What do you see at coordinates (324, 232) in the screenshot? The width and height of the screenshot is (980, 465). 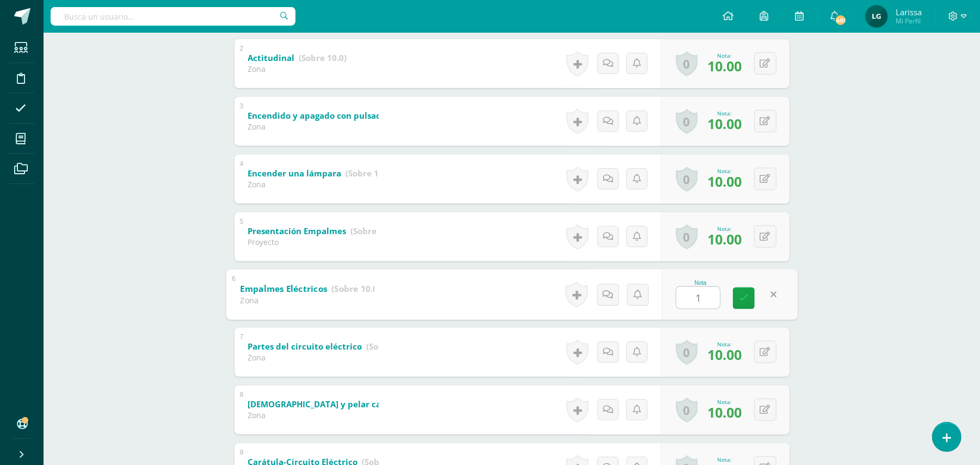 I see `a: Presentación Empalmes (Sobre 10.0)` at bounding box center [324, 232].